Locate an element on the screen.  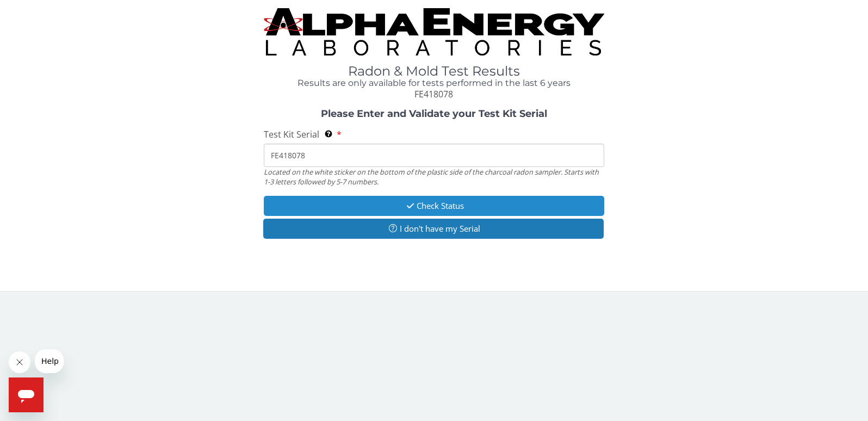
button: I don't have my Serial is located at coordinates (434, 228).